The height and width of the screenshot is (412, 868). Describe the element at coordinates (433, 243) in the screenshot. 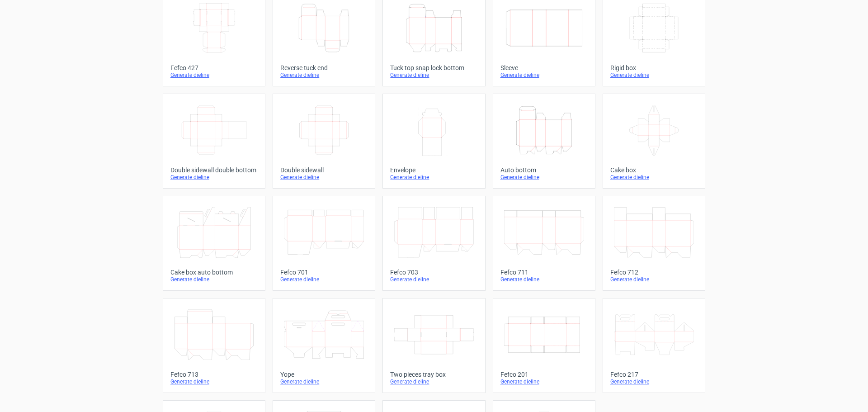

I see `a: Fefco 703Generate dieline` at that location.